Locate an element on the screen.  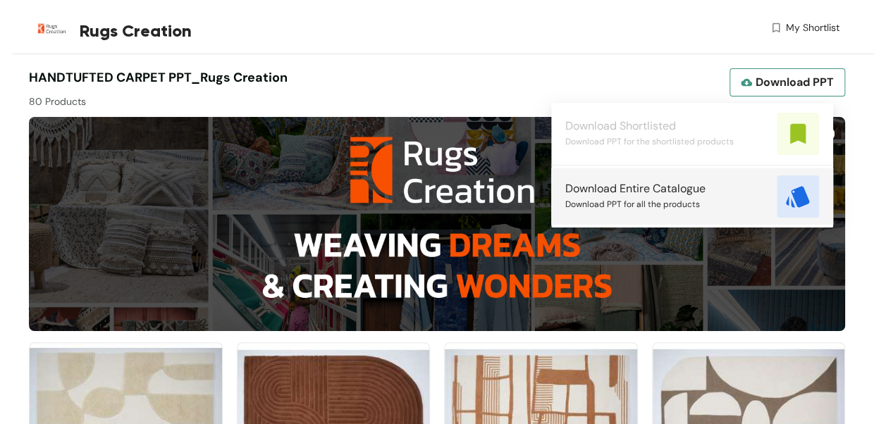
span: My Shortlist is located at coordinates (813, 27).